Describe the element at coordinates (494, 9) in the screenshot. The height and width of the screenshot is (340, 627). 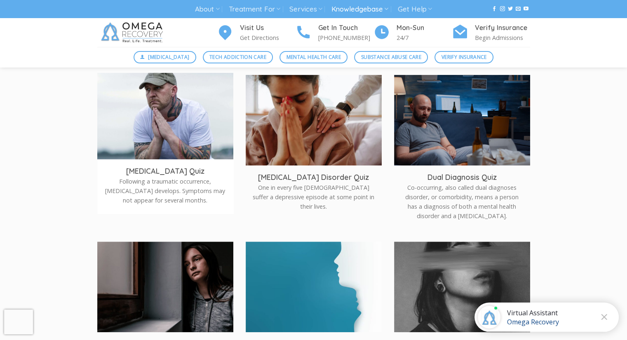
I see `a: Follow on Facebook` at that location.